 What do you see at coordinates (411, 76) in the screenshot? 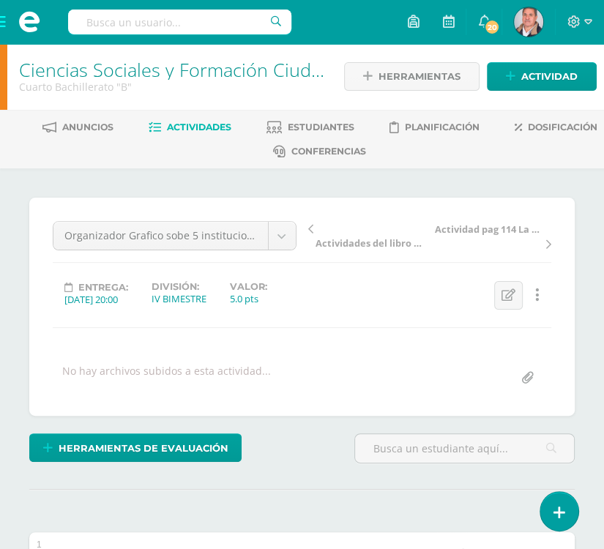
I see `a: Herramientas` at bounding box center [411, 76].